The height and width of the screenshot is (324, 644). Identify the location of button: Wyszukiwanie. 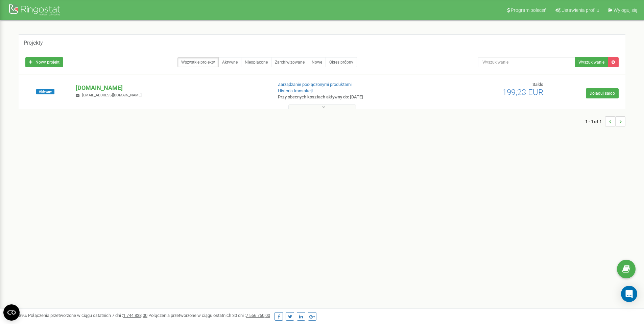
(591, 63).